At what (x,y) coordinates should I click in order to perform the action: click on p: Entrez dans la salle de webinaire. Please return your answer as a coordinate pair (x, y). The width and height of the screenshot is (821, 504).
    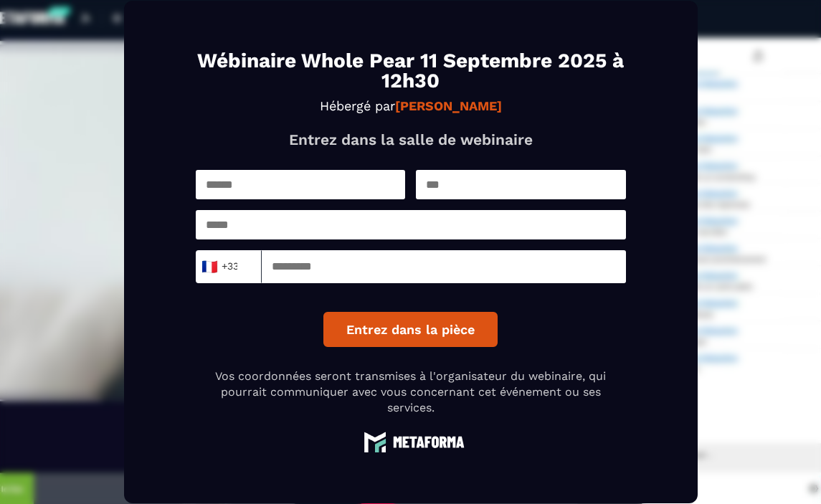
    Looking at the image, I should click on (411, 139).